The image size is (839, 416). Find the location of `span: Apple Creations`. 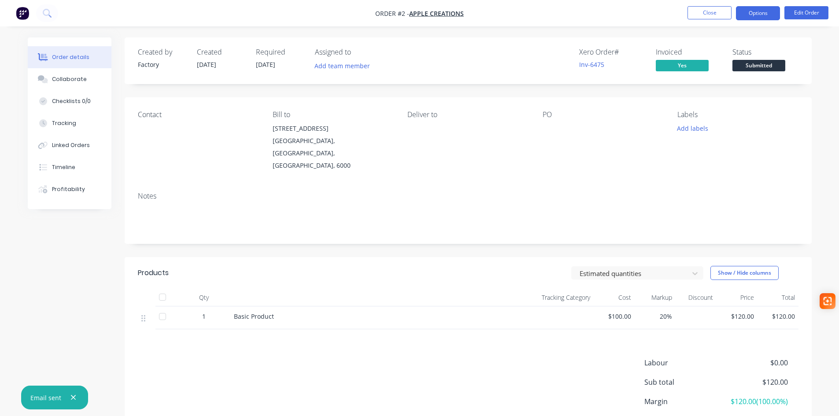

span: Apple Creations is located at coordinates (436, 13).